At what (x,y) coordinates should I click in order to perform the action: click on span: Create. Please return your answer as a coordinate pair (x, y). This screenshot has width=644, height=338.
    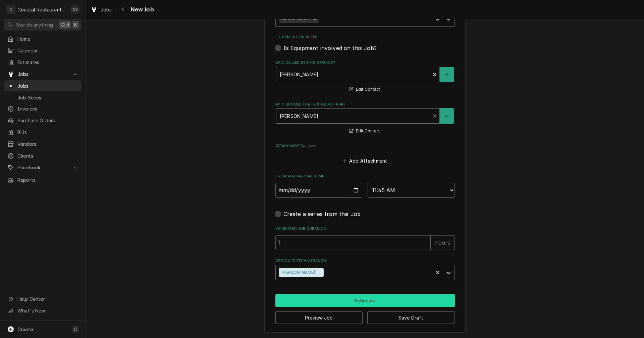
    Looking at the image, I should click on (25, 329).